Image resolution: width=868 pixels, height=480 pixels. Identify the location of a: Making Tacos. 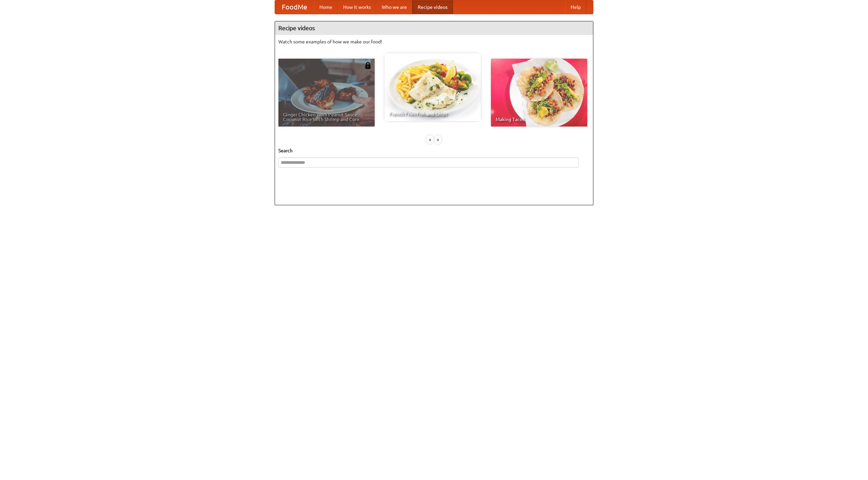
(539, 93).